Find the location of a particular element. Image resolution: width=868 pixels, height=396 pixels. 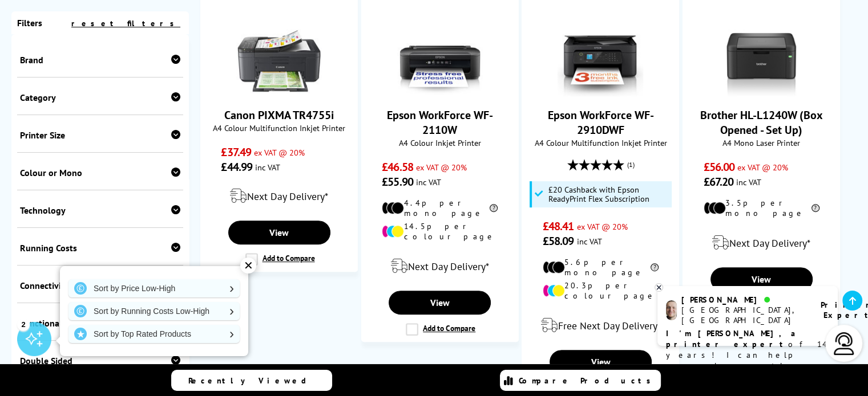

a: Sort by Top Rated Products is located at coordinates (154, 334).